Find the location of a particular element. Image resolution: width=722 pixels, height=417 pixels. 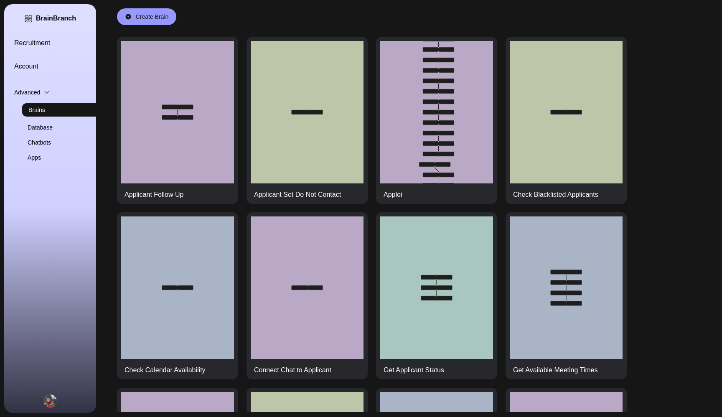

a: Apps is located at coordinates (74, 158).